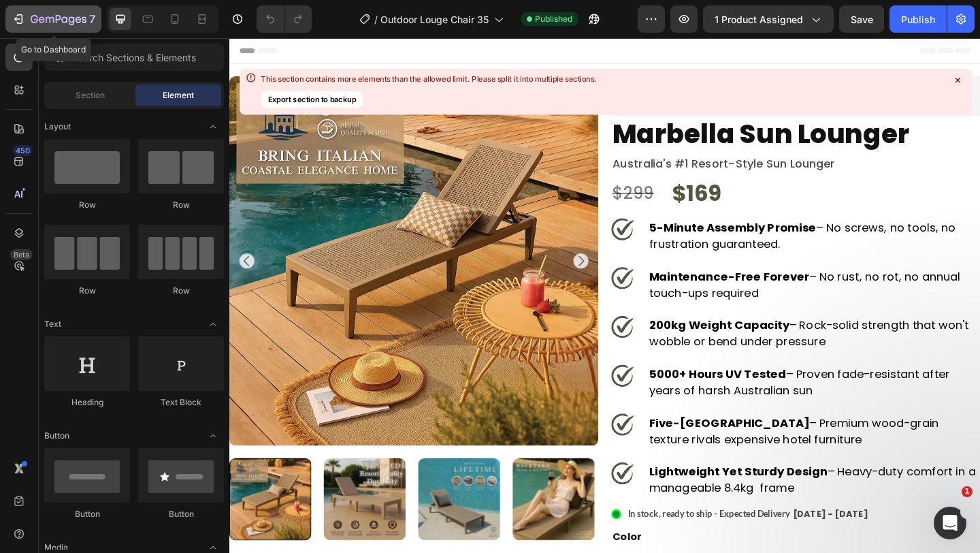 The height and width of the screenshot is (553, 980). Describe the element at coordinates (57, 126) in the screenshot. I see `span: Layout` at that location.